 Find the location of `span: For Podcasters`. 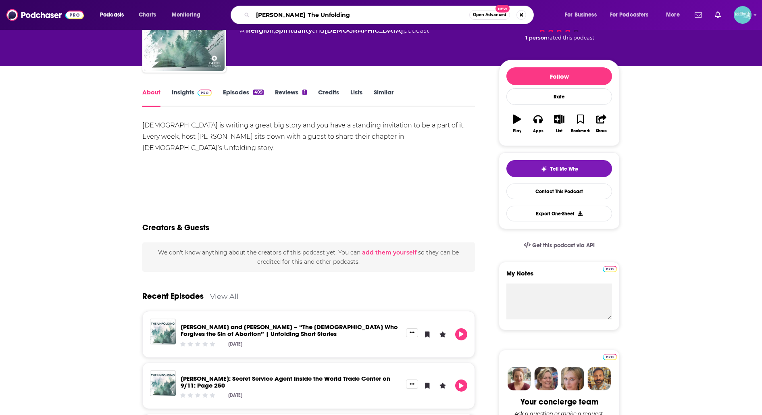

span: For Podcasters is located at coordinates (630, 15).